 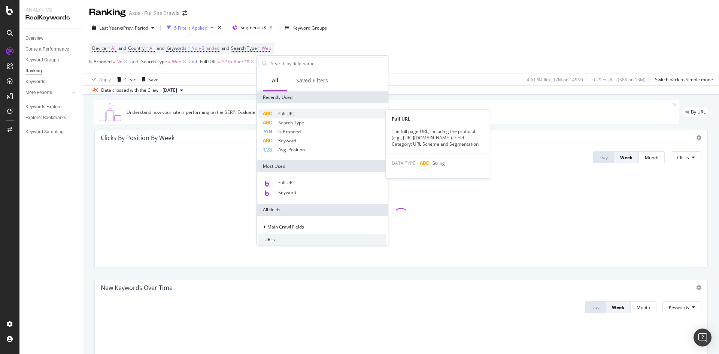 What do you see at coordinates (652, 157) in the screenshot?
I see `div: Month` at bounding box center [652, 157].